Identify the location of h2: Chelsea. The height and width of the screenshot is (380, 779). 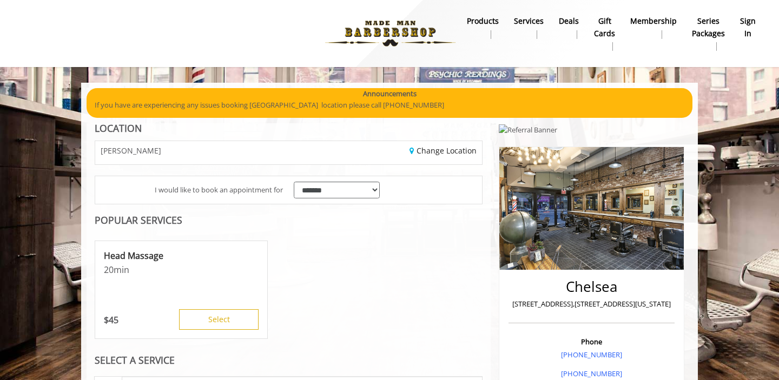
(591, 287).